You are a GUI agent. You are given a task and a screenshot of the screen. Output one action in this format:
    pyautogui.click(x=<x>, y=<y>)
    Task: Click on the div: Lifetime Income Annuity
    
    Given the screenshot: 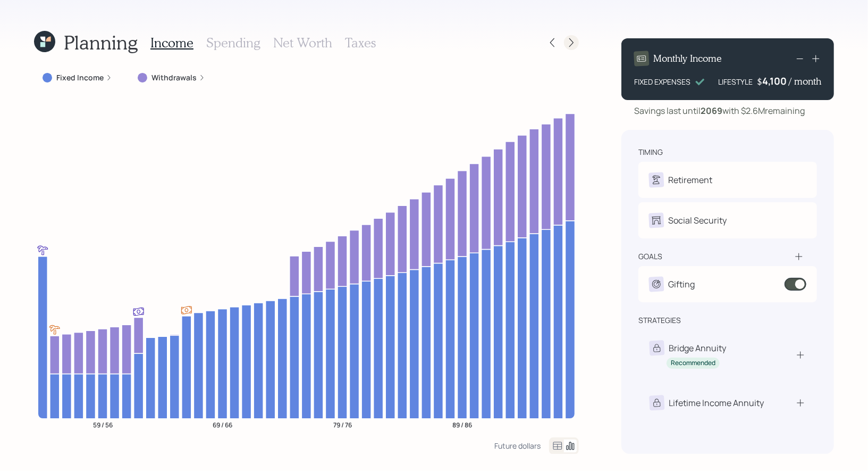 What is the action you would take?
    pyautogui.click(x=716, y=402)
    